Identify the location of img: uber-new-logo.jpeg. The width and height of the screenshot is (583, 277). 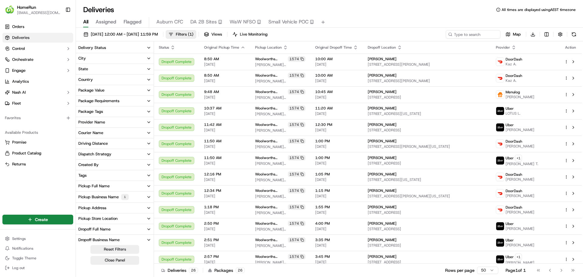
(500, 111).